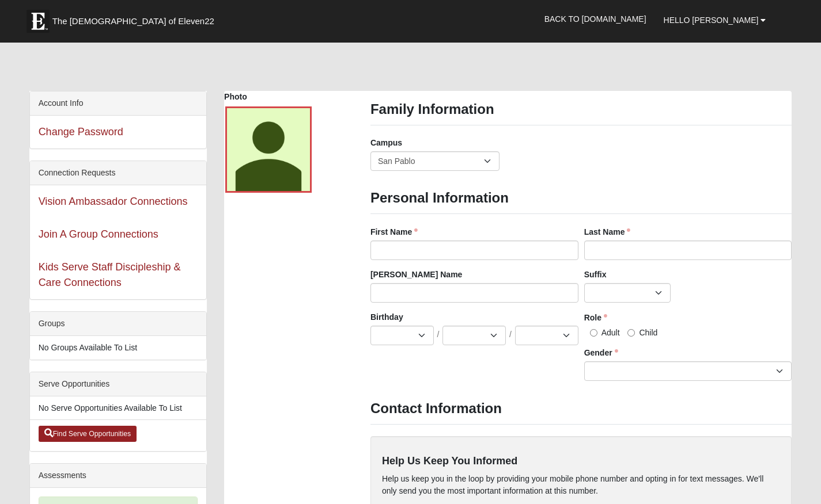 This screenshot has width=821, height=504. What do you see at coordinates (601, 353) in the screenshot?
I see `label: Gender` at bounding box center [601, 353].